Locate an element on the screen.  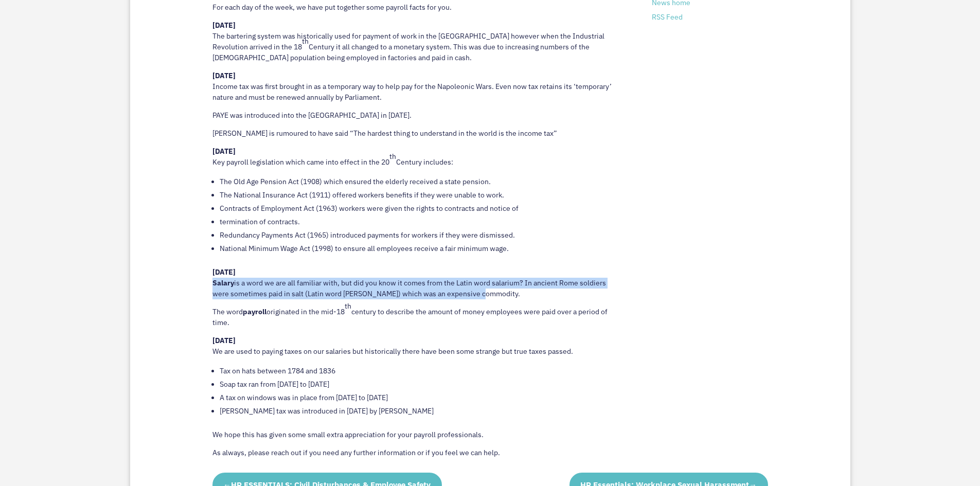
p: We hope this has given some small extra appreciation for your payroll professionals. is located at coordinates (416, 438).